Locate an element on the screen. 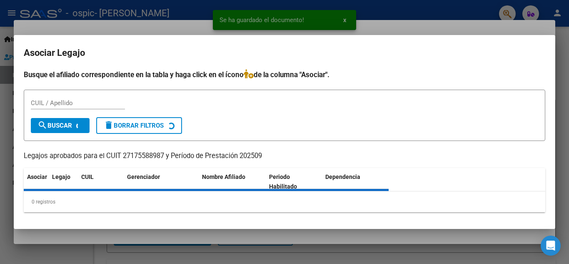 The image size is (569, 264). datatable-header-cell: Dependencia is located at coordinates (355, 182).